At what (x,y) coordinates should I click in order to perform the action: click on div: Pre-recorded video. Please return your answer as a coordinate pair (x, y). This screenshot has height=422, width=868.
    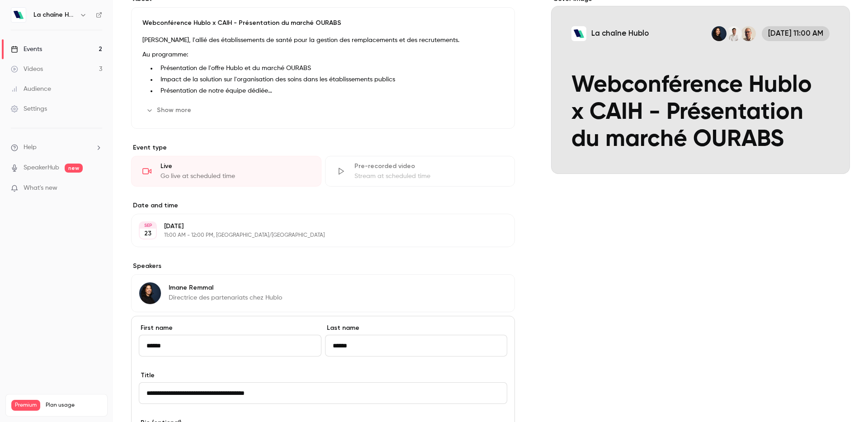
    Looking at the image, I should click on (429, 166).